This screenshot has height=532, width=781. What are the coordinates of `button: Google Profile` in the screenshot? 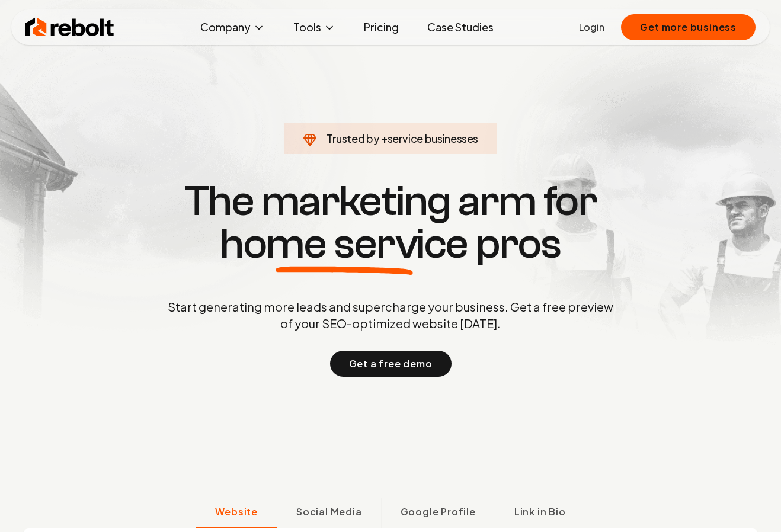 It's located at (438, 513).